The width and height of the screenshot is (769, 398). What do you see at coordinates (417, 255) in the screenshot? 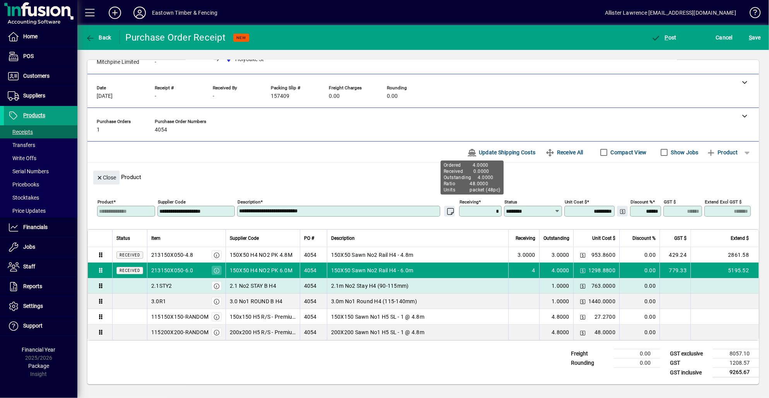
I see `td: 150X50 Sawn No2 Rail H4 - 4.8m` at bounding box center [417, 255].